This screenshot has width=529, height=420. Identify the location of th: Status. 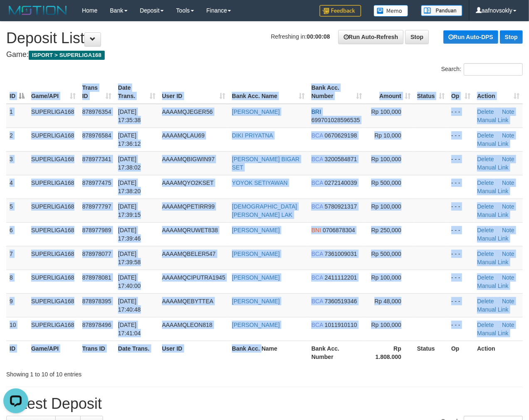
(431, 352).